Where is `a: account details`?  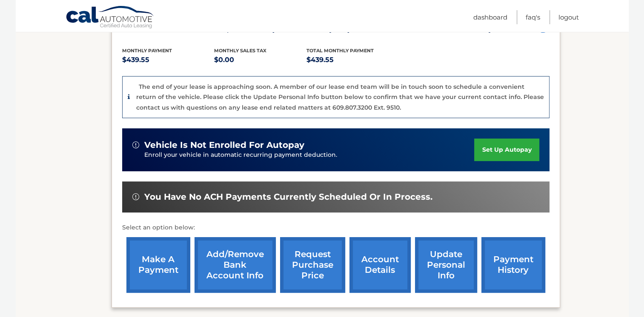 a: account details is located at coordinates (381, 265).